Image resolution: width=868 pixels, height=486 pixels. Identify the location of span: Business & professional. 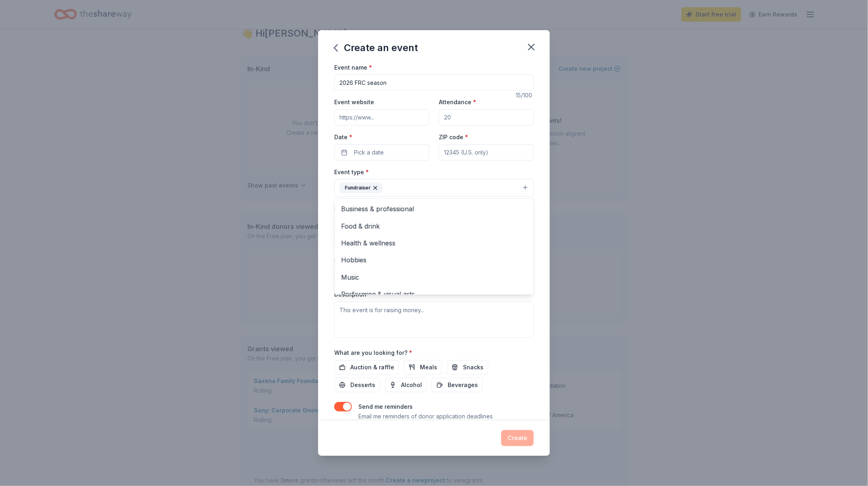
(434, 209).